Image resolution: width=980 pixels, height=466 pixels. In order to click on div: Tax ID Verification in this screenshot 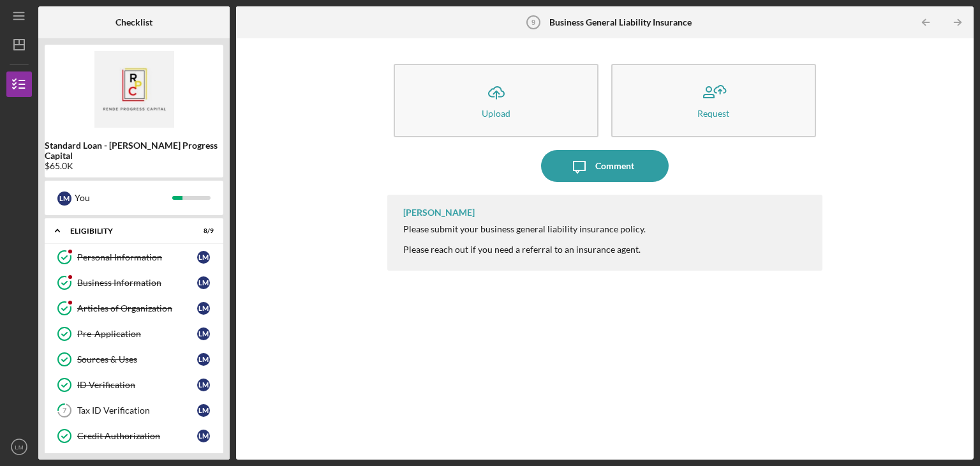, I will do `click(137, 411)`.